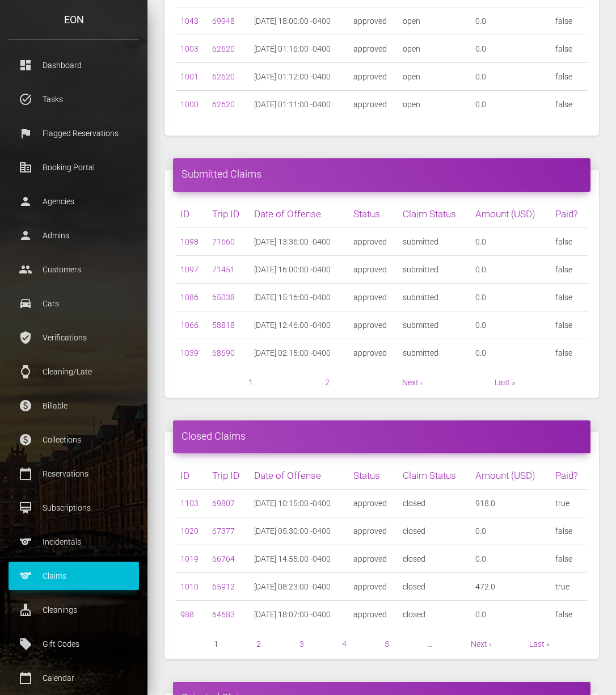  I want to click on a: 66764, so click(223, 559).